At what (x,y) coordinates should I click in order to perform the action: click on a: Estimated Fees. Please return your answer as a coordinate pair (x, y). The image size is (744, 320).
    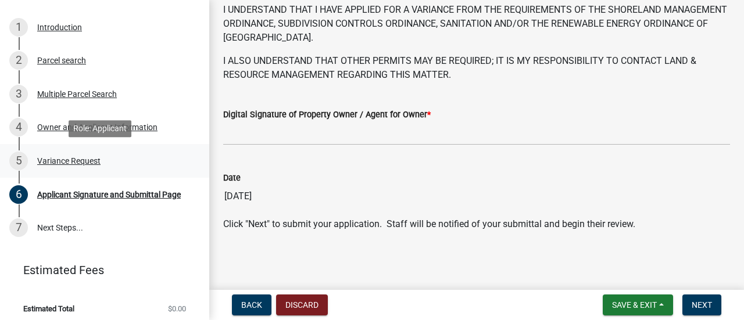
    Looking at the image, I should click on (100, 270).